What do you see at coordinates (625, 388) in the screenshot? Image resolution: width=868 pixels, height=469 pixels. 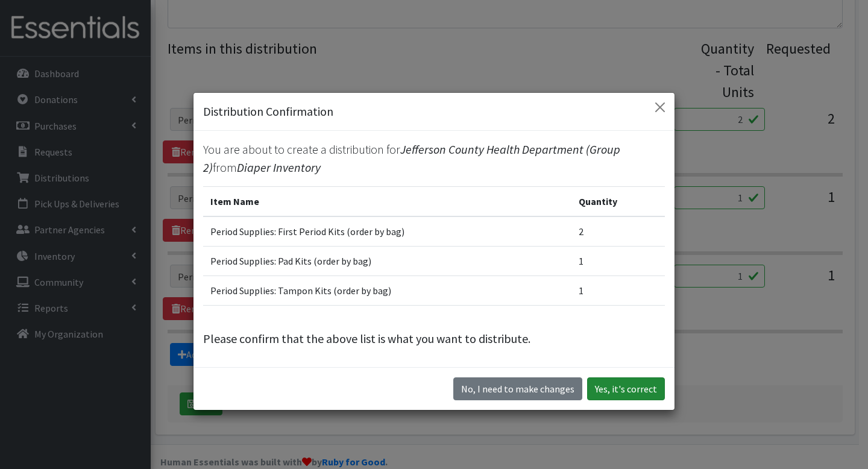 I see `button: Yes, it's correct` at bounding box center [625, 388].